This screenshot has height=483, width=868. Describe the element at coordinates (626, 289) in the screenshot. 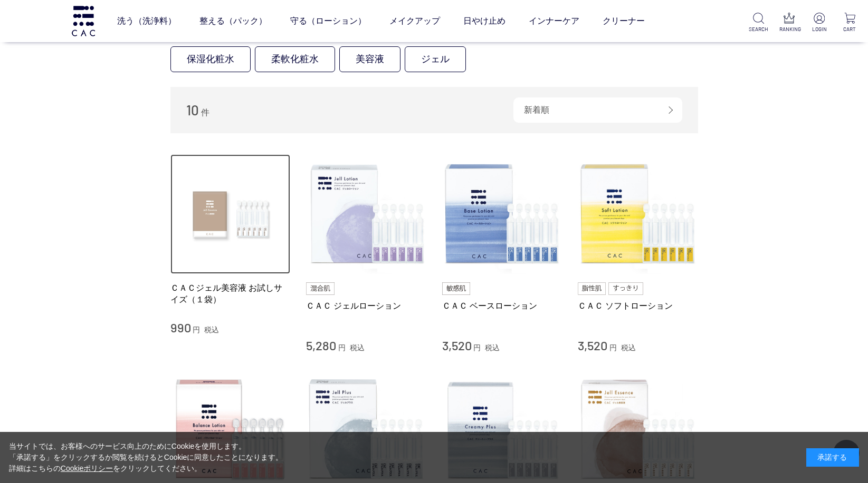

I see `img: すっきり` at that location.